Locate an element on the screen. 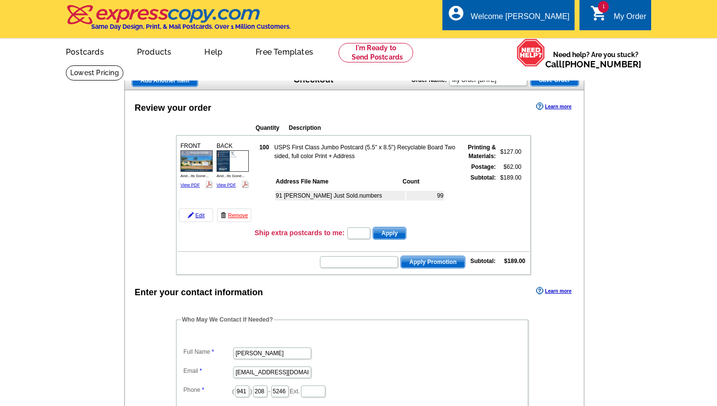  label: Email is located at coordinates (208, 371).